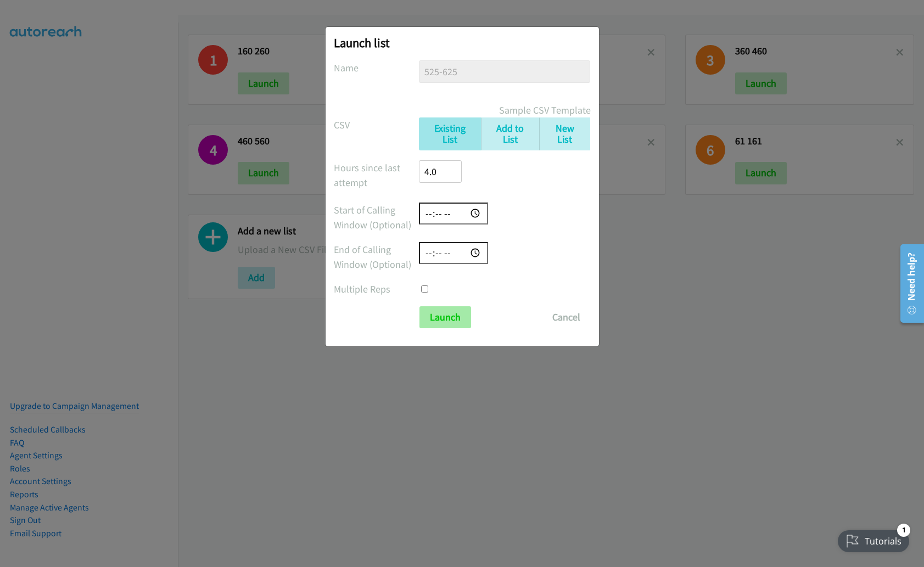 This screenshot has height=567, width=924. What do you see at coordinates (43, 22) in the screenshot?
I see `button: Checklist, Tutorials, 1 incomplete tasks` at bounding box center [43, 22].